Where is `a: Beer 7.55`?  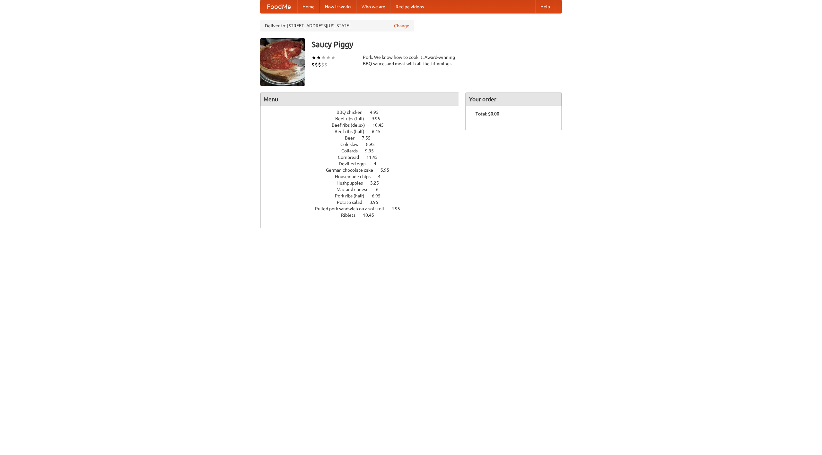 a: Beer 7.55 is located at coordinates (364, 138).